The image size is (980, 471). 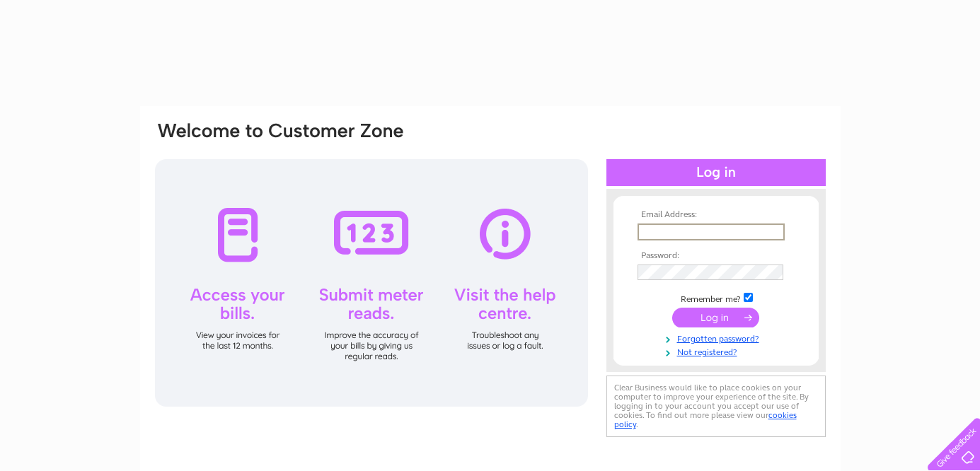 I want to click on td: Remember me?, so click(x=716, y=298).